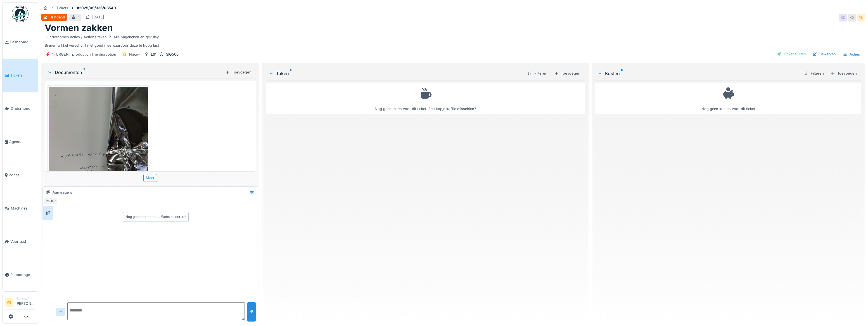 The image size is (868, 326). Describe the element at coordinates (154, 54) in the screenshot. I see `div: L61` at that location.